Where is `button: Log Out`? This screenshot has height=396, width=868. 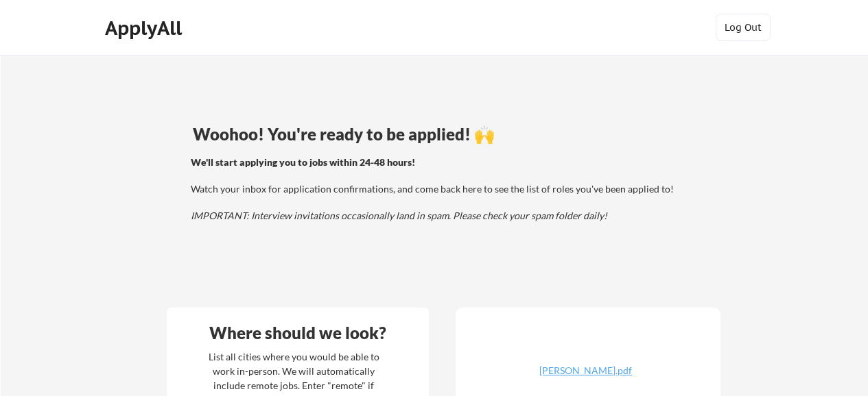
button: Log Out is located at coordinates (743, 28).